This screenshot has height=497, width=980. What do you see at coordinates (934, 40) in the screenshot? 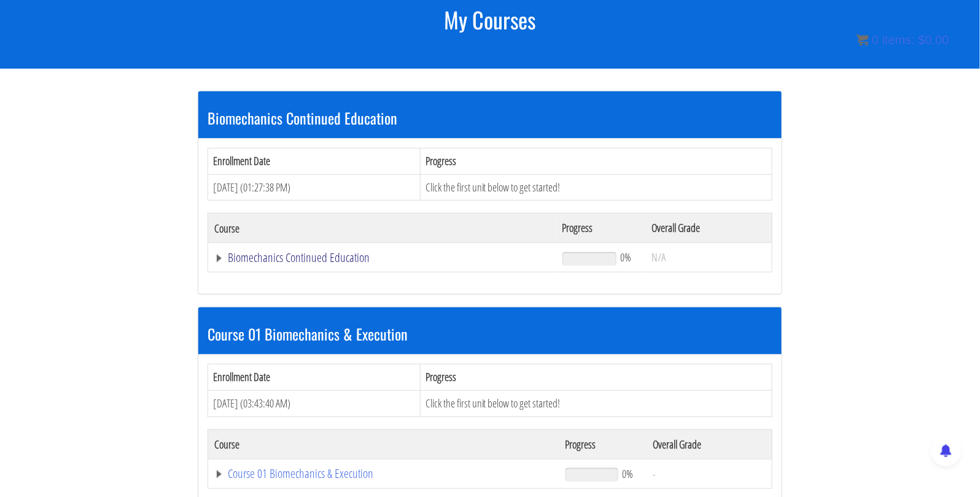
I see `bdi: 0.00` at bounding box center [934, 40].